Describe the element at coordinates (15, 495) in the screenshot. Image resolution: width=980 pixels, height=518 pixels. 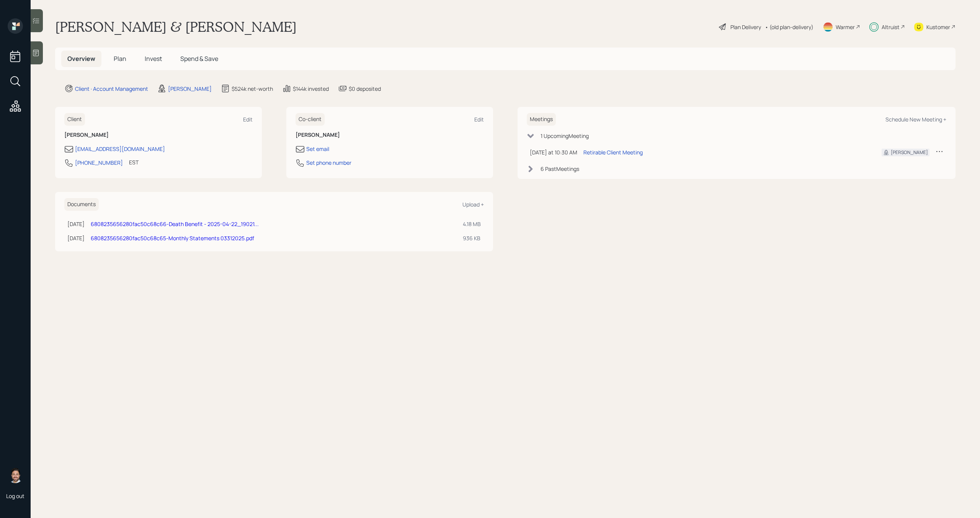
I see `div: Log out` at that location.